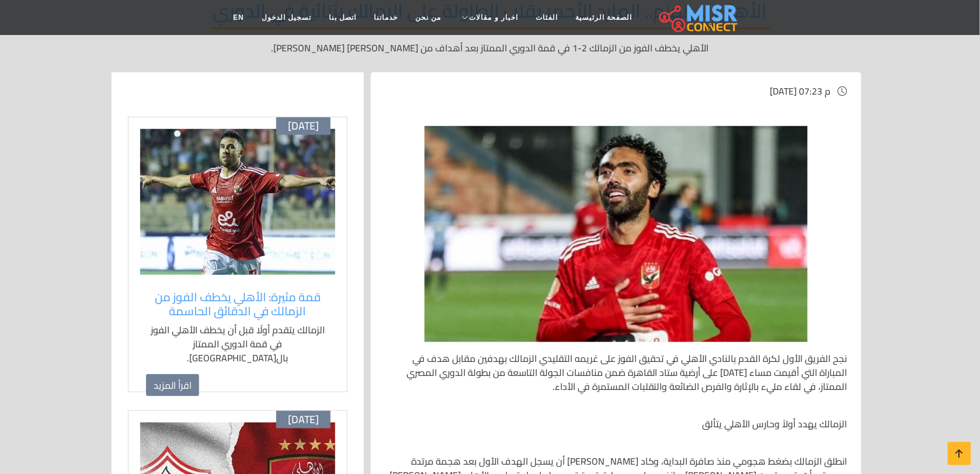 The height and width of the screenshot is (474, 980). I want to click on p: نجح الفريق الأول لكرة القدم بالنادي الأهلي في تحقيق الفوز على غريمه التقليدي الزمالك بهدفين مقابل..., so click(616, 372).